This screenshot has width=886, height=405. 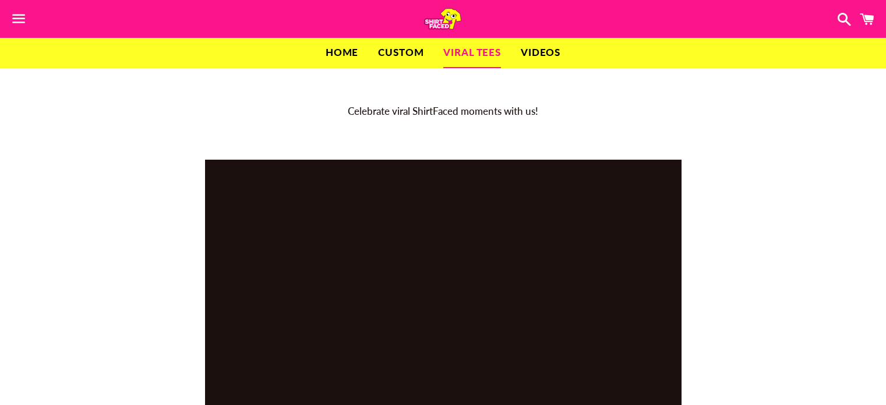 What do you see at coordinates (443, 19) in the screenshot?
I see `img: ShirtFaced` at bounding box center [443, 19].